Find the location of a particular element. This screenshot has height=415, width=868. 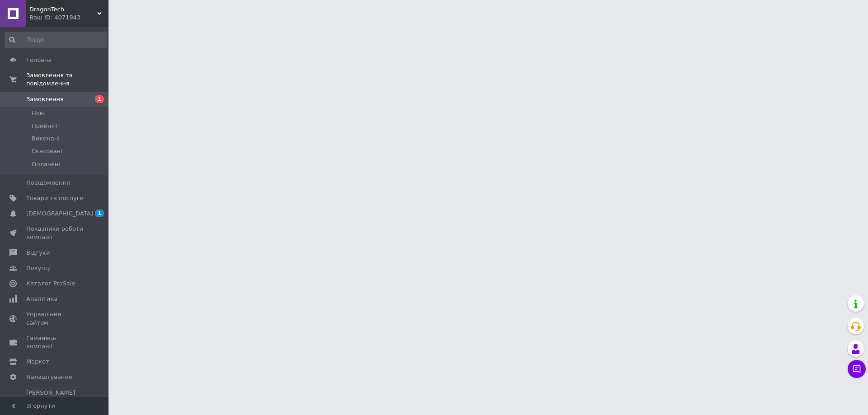

span: Показники роботи компанії is located at coordinates (55, 233).